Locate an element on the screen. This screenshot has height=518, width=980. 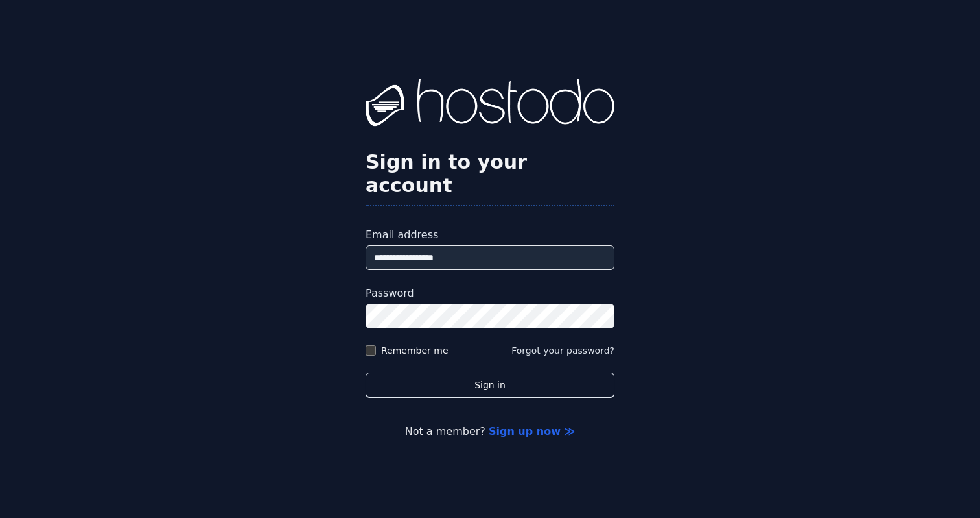
h2: Sign in to your account is located at coordinates (490, 174).